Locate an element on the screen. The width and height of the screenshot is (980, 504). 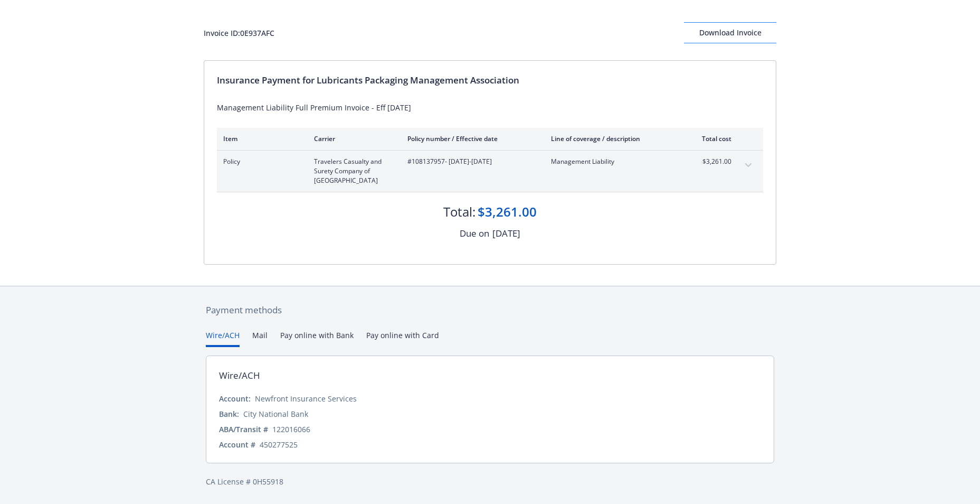
div: Total cost is located at coordinates (712, 139).